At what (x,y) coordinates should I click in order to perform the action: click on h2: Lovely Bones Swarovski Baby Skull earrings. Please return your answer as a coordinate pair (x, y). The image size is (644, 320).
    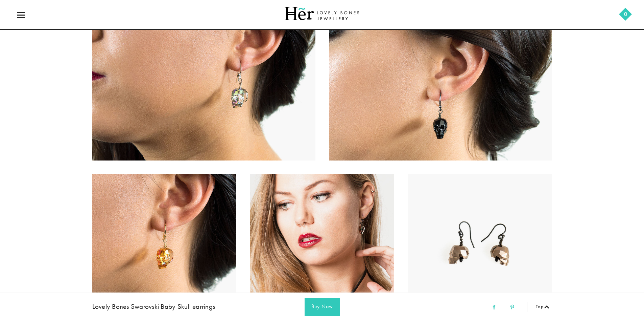
    Looking at the image, I should click on (183, 307).